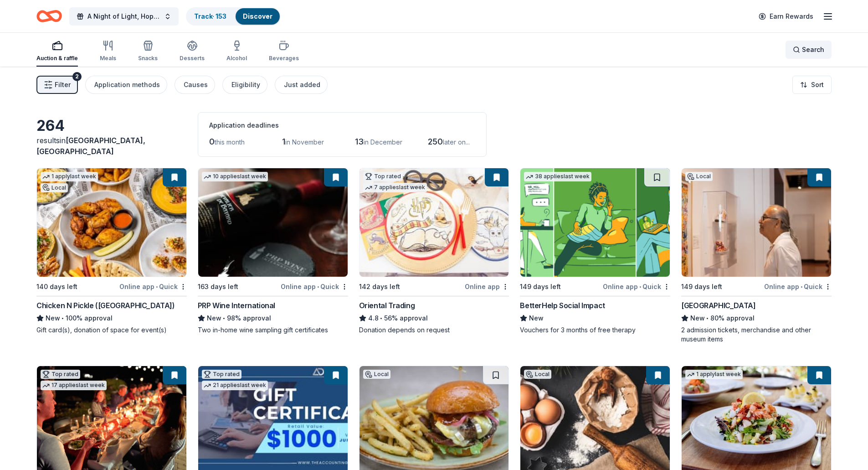 The height and width of the screenshot is (470, 868). Describe the element at coordinates (192, 58) in the screenshot. I see `div: Desserts` at that location.